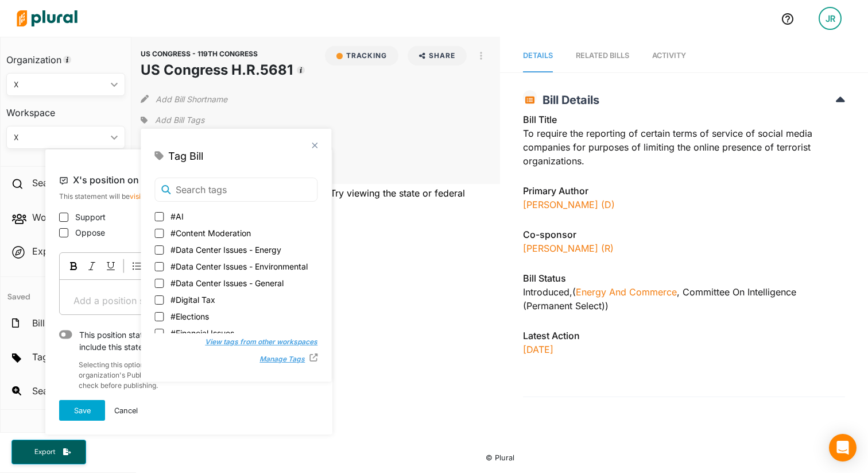 The image size is (868, 473). Describe the element at coordinates (684, 234) in the screenshot. I see `h3: Co-sponsor` at that location.